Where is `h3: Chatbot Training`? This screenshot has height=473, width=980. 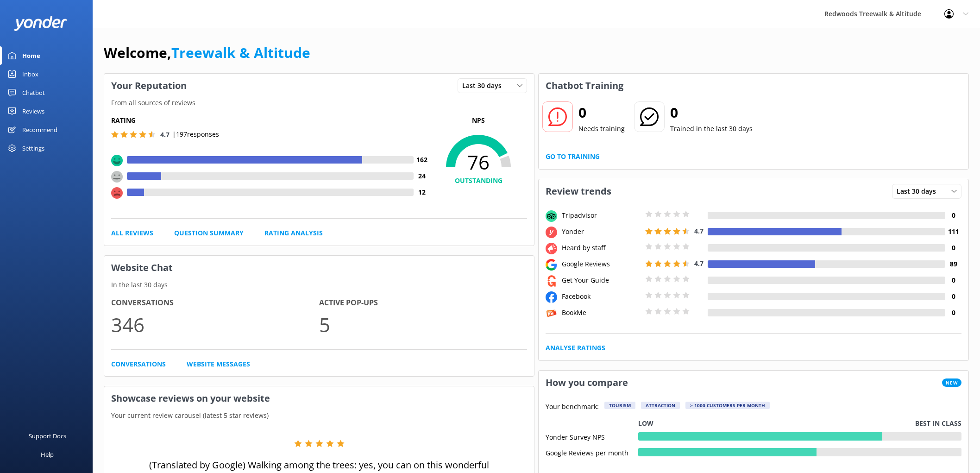
h3: Chatbot Training is located at coordinates (584, 86).